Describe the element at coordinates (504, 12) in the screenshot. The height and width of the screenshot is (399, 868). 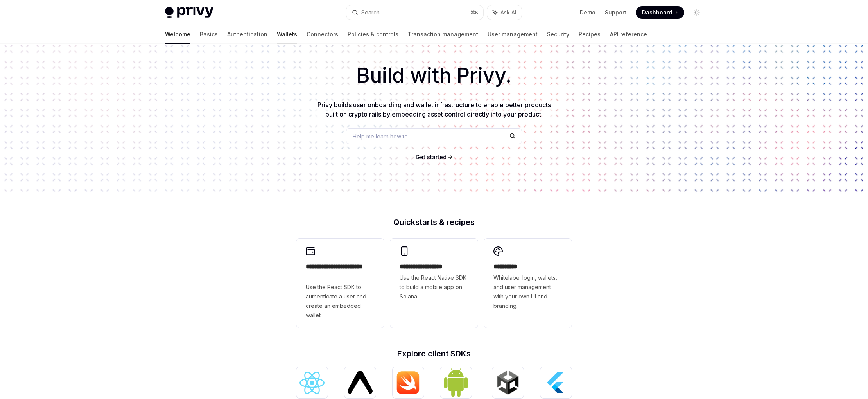
I see `button: Ask AI` at that location.